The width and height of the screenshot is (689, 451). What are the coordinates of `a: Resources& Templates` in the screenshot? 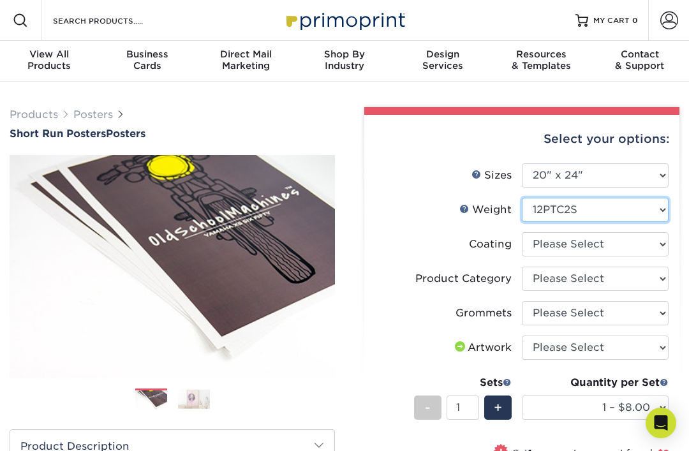 It's located at (541, 61).